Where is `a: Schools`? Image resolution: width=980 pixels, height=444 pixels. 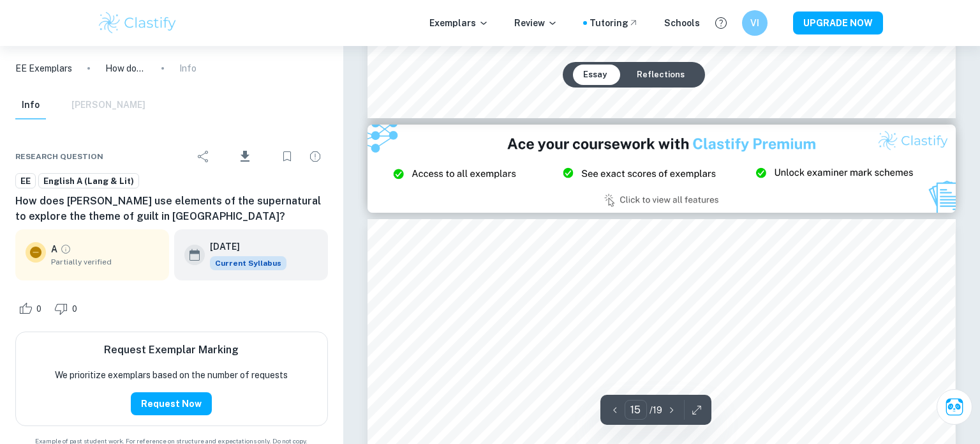
a: Schools is located at coordinates (683, 23).